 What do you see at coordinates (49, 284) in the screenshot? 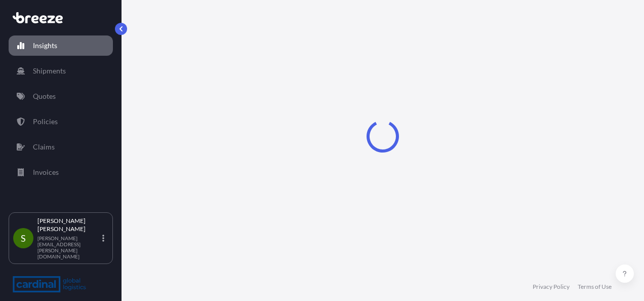
I see `img: organization-logo` at bounding box center [49, 284].